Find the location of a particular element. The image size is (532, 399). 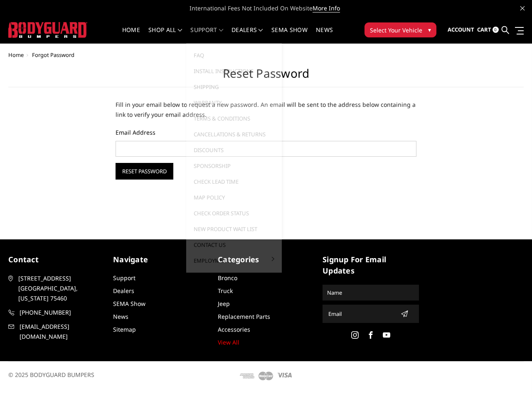

span: Cart is located at coordinates (484, 29).